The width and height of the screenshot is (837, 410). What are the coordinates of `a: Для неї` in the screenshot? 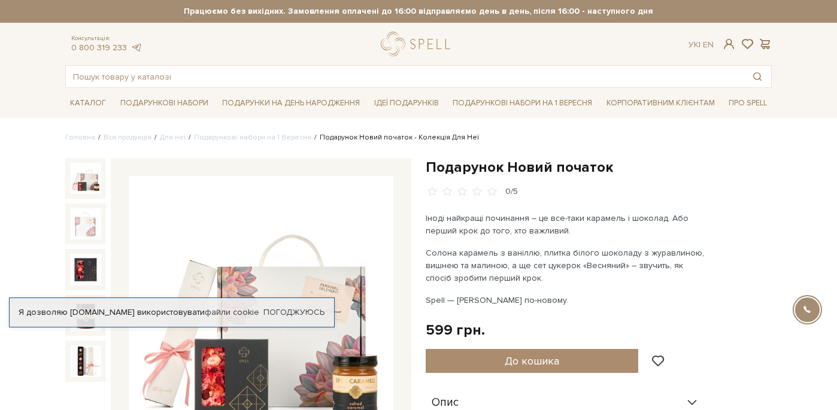 It's located at (172, 137).